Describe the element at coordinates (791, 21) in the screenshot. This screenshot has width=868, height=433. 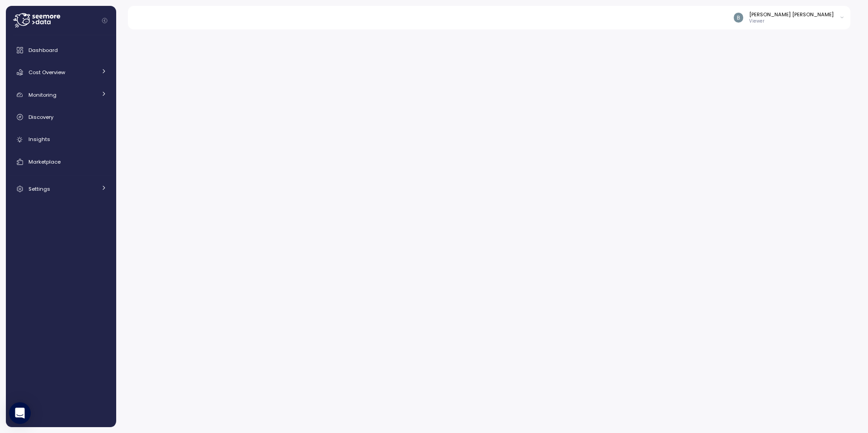
I see `p: Viewer` at that location.